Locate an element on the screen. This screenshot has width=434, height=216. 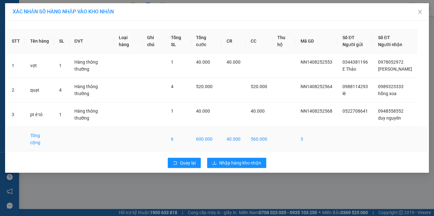
th: Tổng SL is located at coordinates (178, 41).